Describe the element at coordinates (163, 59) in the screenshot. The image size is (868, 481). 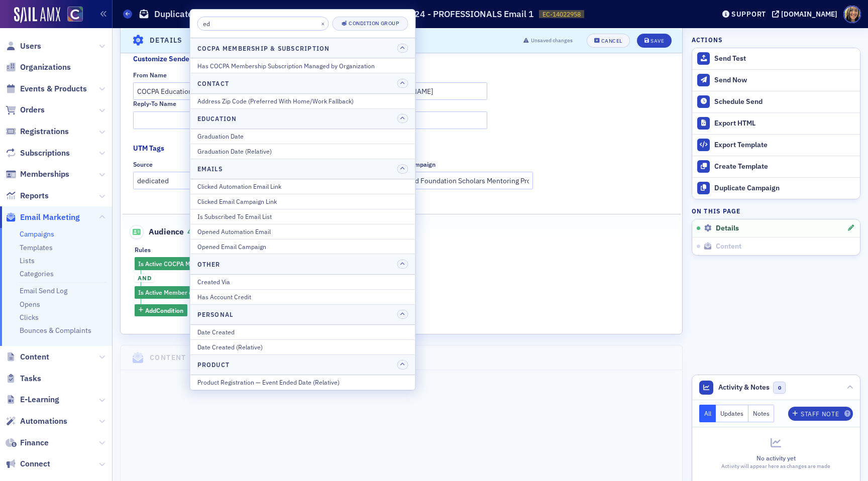
I see `div: Customize Sender` at that location.